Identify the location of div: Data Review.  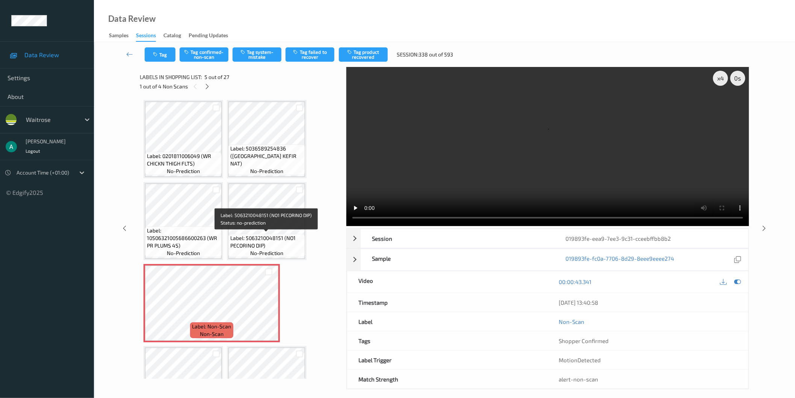
(132, 19).